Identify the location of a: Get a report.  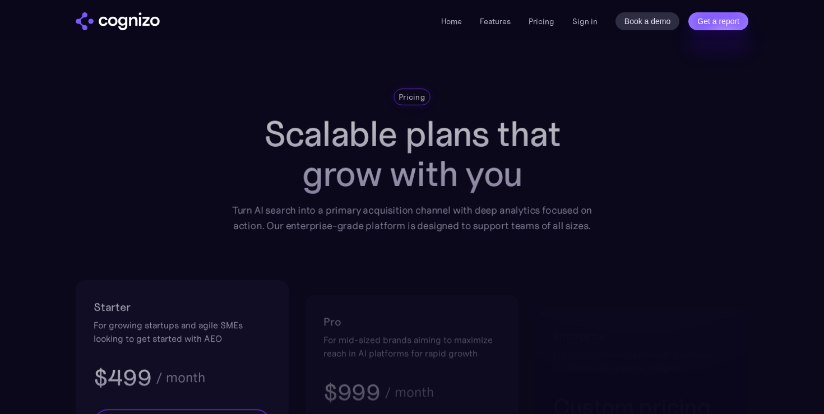
(718, 21).